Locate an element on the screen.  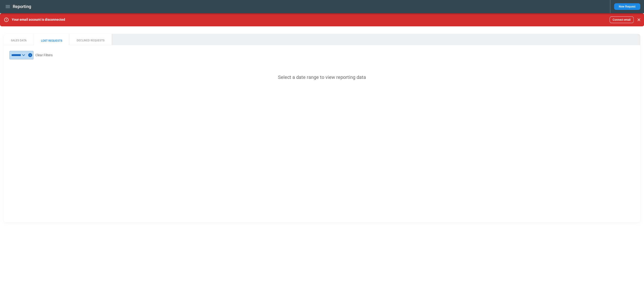
button: Close is located at coordinates (639, 20).